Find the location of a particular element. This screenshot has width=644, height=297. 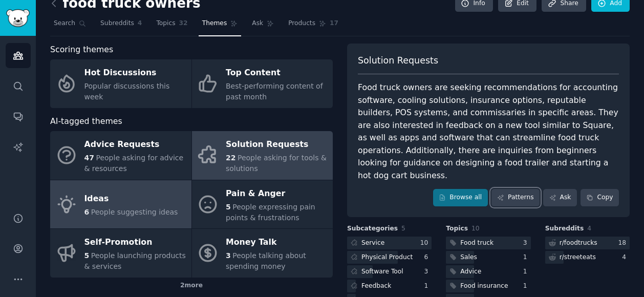

span: Themes is located at coordinates (215, 23).